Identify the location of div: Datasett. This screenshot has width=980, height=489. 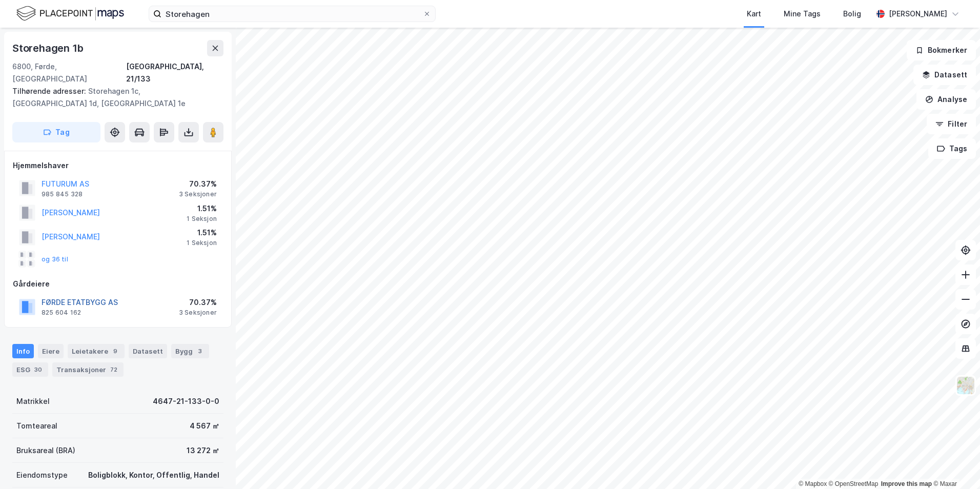
(148, 351).